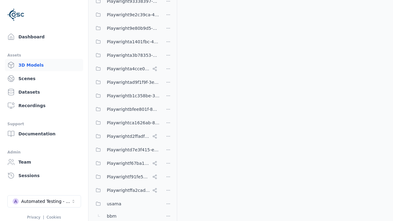  I want to click on span: Playwrightad9f1f9f-3e6a-4231-8f19-c506bf64a382, so click(133, 82).